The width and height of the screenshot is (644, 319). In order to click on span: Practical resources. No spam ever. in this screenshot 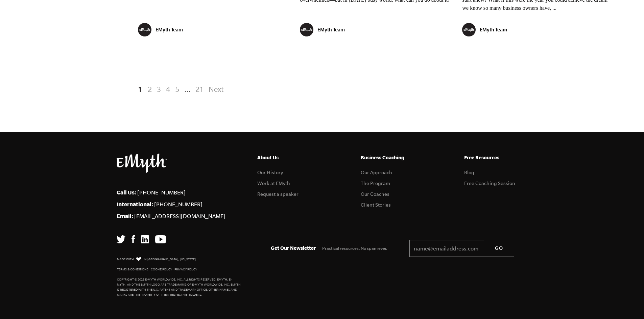, I will do `click(354, 248)`.